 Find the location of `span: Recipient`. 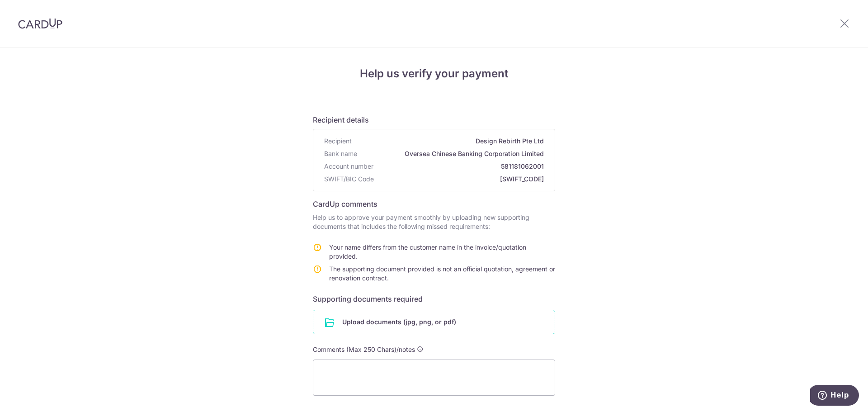

span: Recipient is located at coordinates (338, 141).